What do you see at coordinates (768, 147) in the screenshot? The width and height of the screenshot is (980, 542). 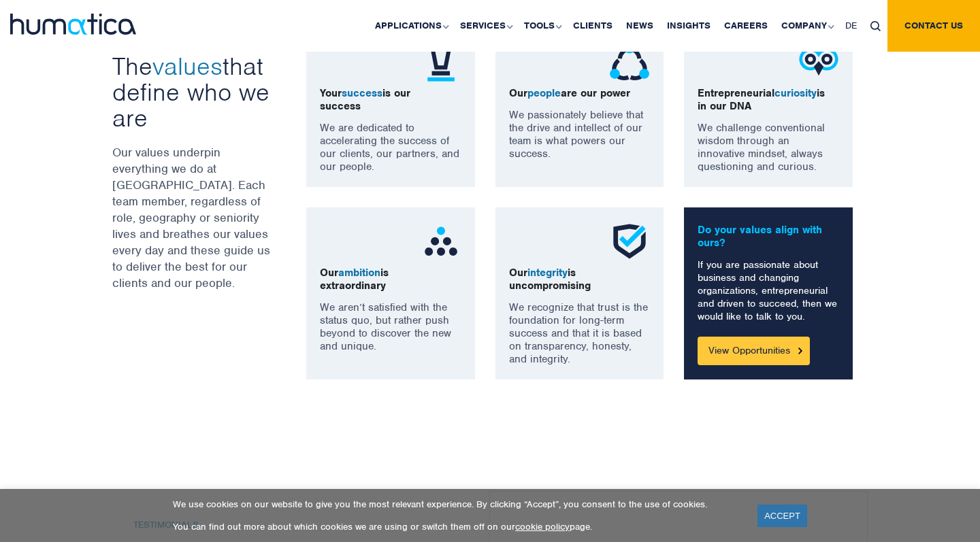 I see `p: We challenge conventional wisdom through an innovative mindset, always questioning and curious.` at bounding box center [768, 147].